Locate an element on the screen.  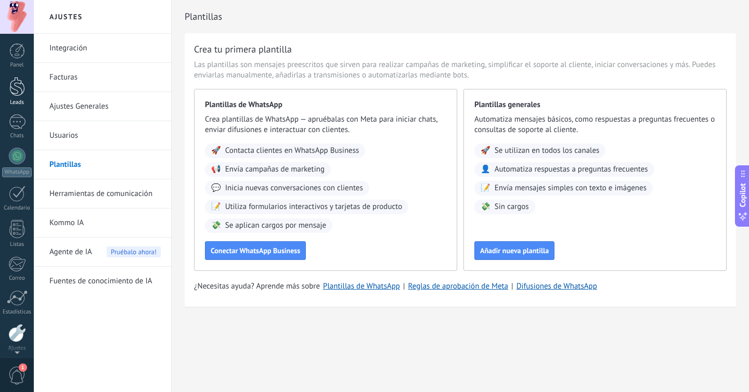
span: Se aplican cargos por mensaje is located at coordinates (276, 226).